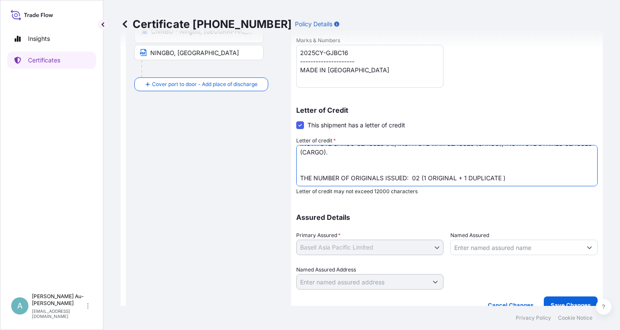 This screenshot has width=620, height=330. I want to click on button: Cancel Changes, so click(511, 305).